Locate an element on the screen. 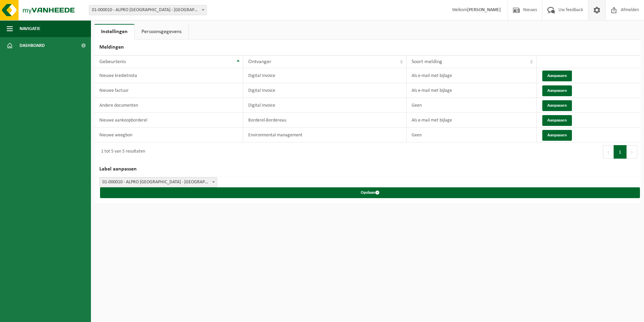 The width and height of the screenshot is (644, 322). button: Next is located at coordinates (632, 152).